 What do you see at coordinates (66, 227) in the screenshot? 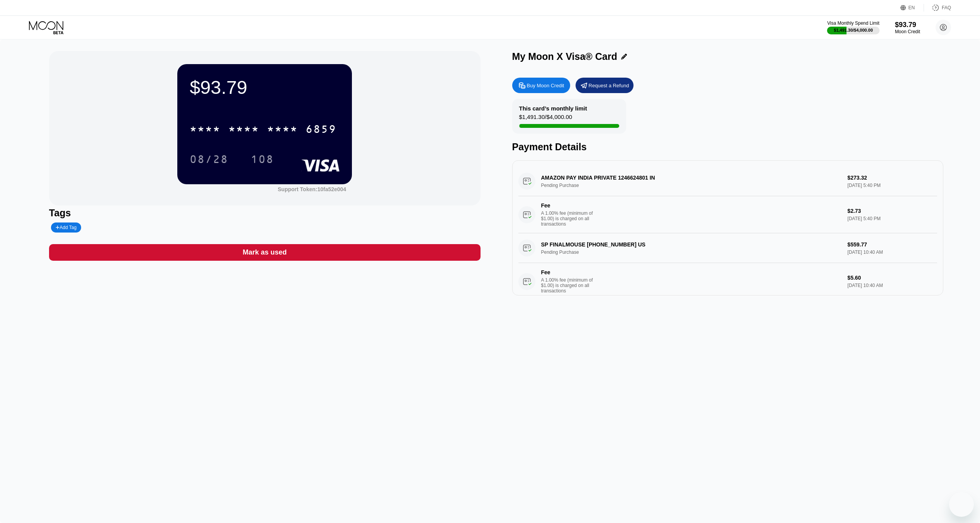
I see `div: Add Tag` at bounding box center [66, 227].